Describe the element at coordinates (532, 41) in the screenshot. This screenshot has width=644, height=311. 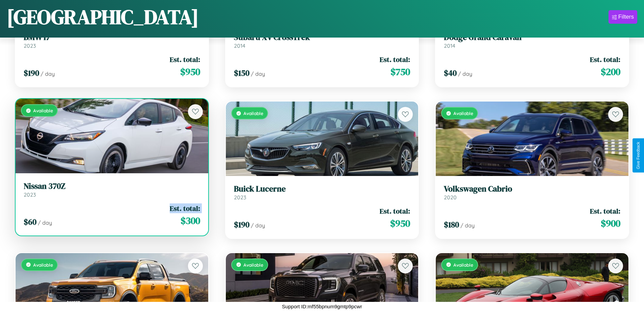
I see `a: Dodge Grand Caravan2014` at that location.